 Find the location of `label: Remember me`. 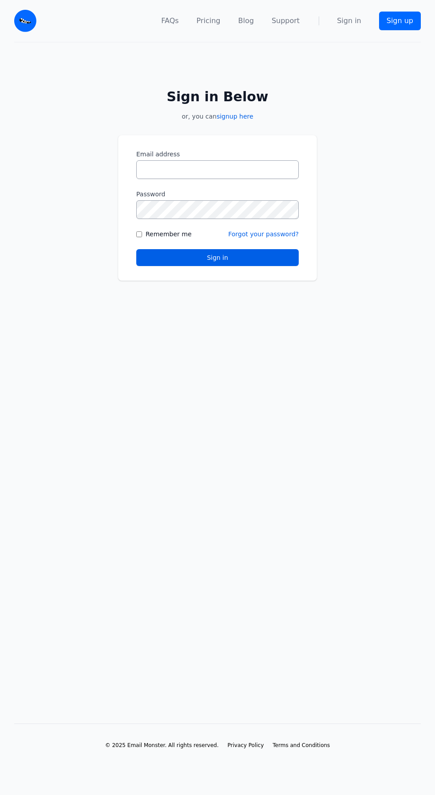

label: Remember me is located at coordinates (169, 234).